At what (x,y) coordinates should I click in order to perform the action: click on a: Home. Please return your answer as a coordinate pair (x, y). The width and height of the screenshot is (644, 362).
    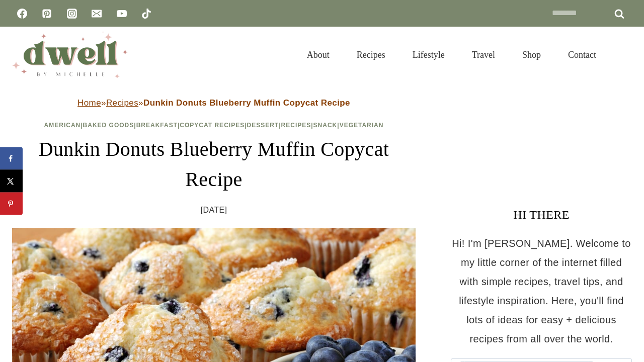
    Looking at the image, I should click on (89, 103).